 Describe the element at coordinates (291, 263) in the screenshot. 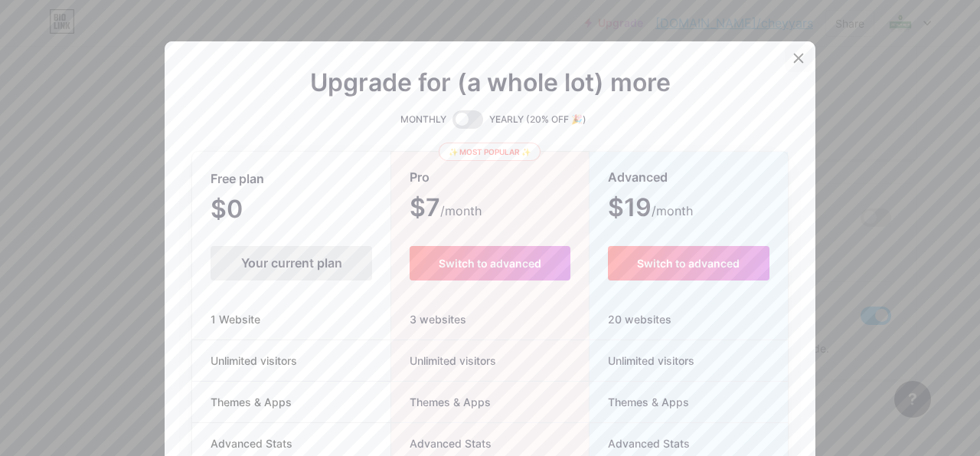

I see `div: Your current plan` at that location.